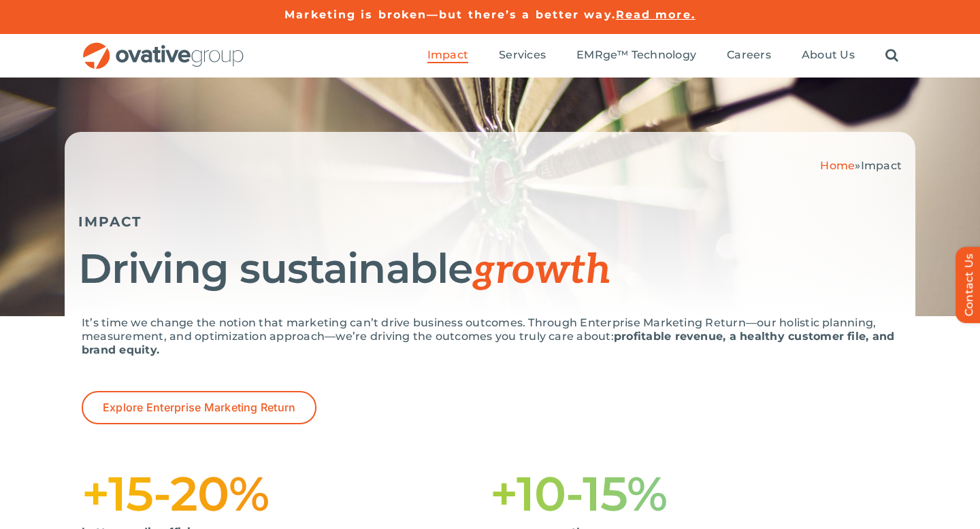  I want to click on nav: Menu, so click(663, 55).